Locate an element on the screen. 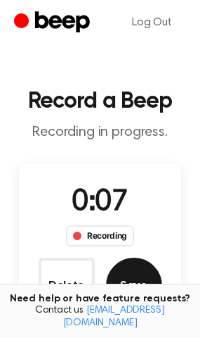 This screenshot has width=200, height=338. span: Contact us is located at coordinates (100, 316).